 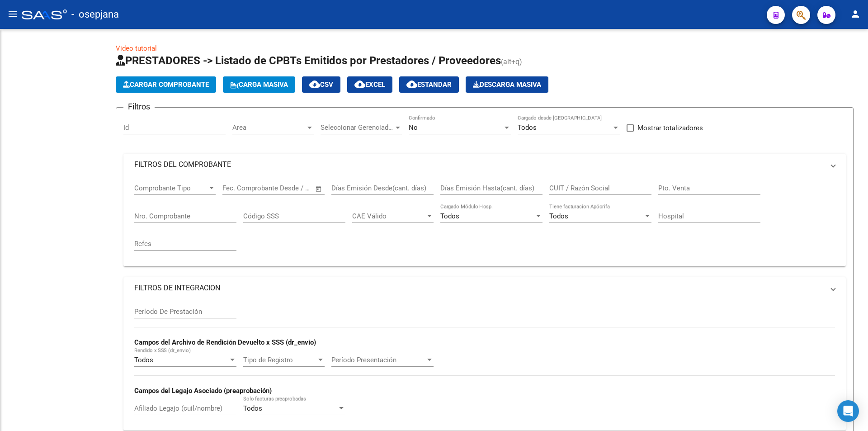 What do you see at coordinates (241, 188) in the screenshot?
I see `input: Fecha inicio` at bounding box center [241, 188].